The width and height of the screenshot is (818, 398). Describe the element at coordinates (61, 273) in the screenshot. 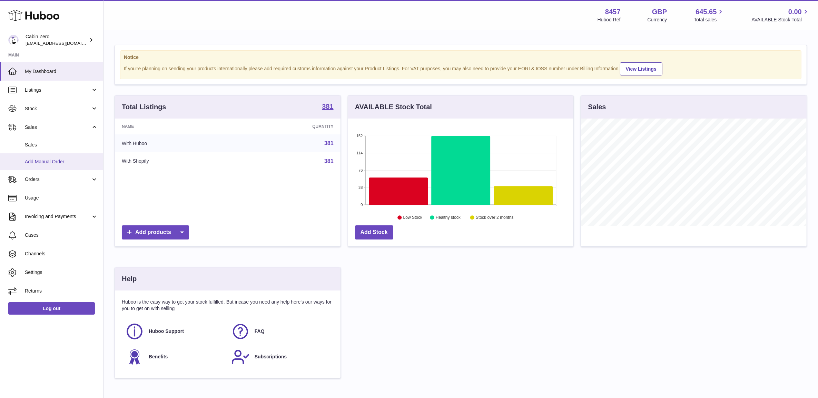

I see `span: Settings` at that location.